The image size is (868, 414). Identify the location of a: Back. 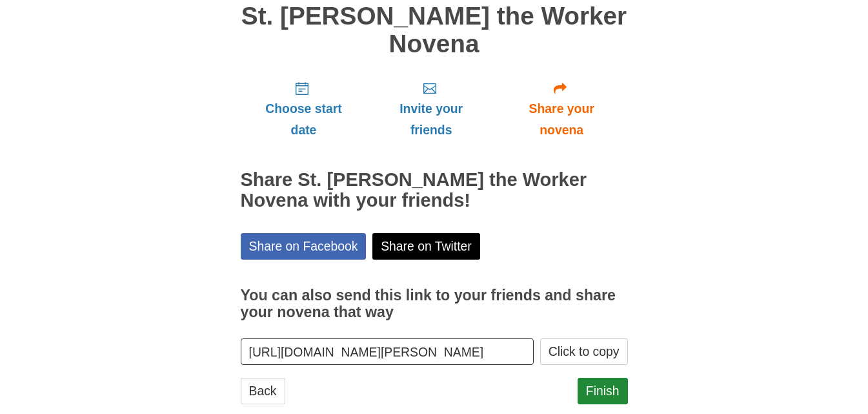
(263, 391).